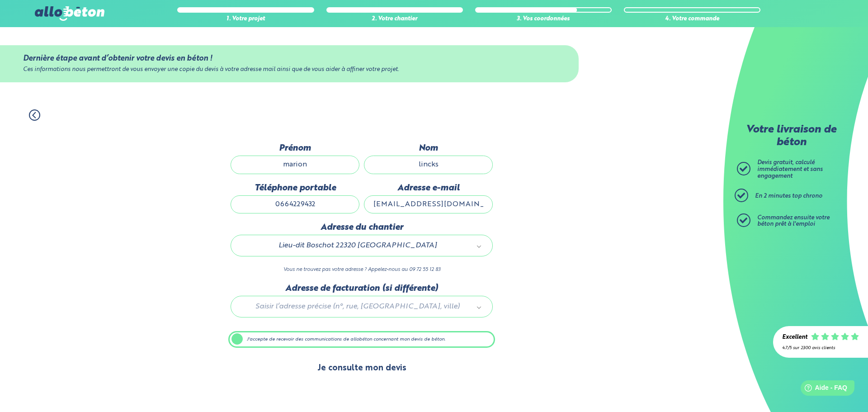 This screenshot has height=412, width=868. Describe the element at coordinates (428, 148) in the screenshot. I see `label: Nom` at that location.